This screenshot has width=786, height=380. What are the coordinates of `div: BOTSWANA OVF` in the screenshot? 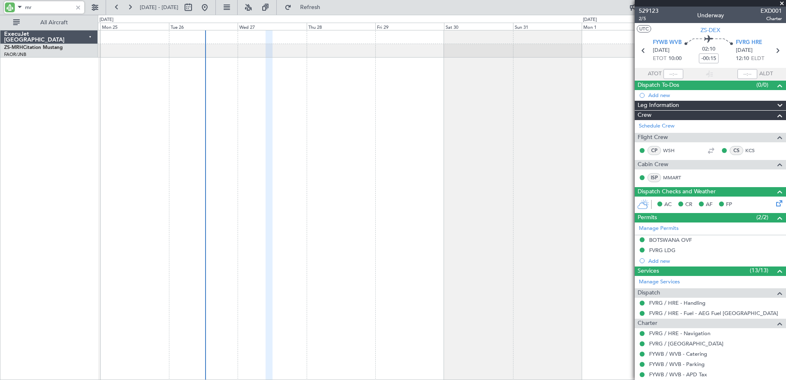 It's located at (670, 240).